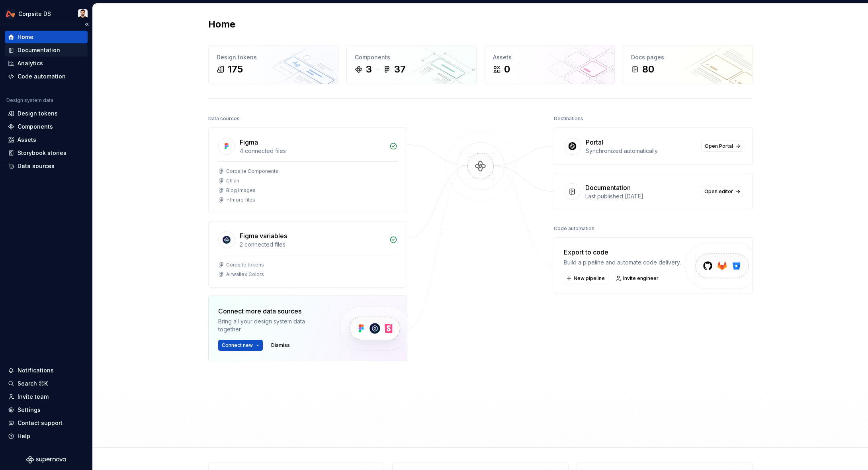 This screenshot has width=868, height=470. I want to click on div: Home, so click(25, 37).